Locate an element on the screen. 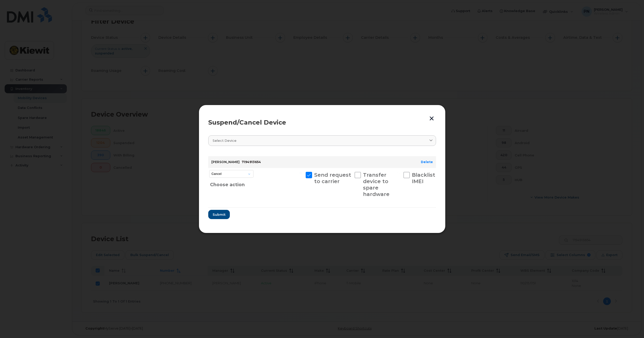 The width and height of the screenshot is (644, 338). span: Send request to carrier is located at coordinates (333, 178).